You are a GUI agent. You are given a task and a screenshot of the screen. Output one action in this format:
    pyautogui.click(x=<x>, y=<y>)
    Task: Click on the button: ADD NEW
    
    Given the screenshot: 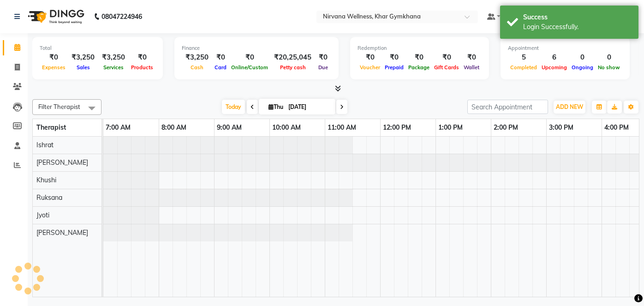 What is the action you would take?
    pyautogui.click(x=569, y=107)
    